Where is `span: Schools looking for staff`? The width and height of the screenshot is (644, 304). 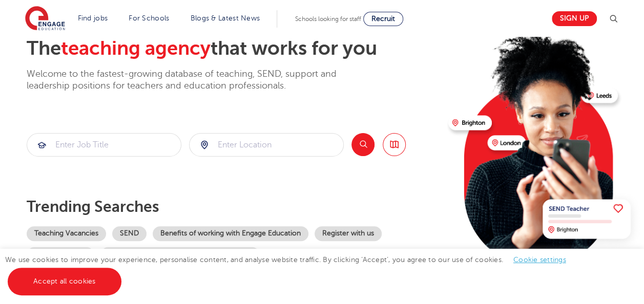 span: Schools looking for staff is located at coordinates (328, 19).